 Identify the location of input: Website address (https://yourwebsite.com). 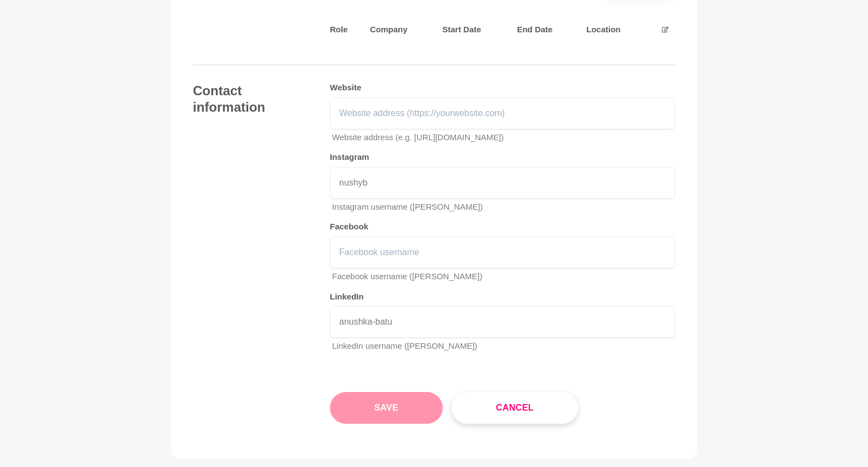
(502, 114).